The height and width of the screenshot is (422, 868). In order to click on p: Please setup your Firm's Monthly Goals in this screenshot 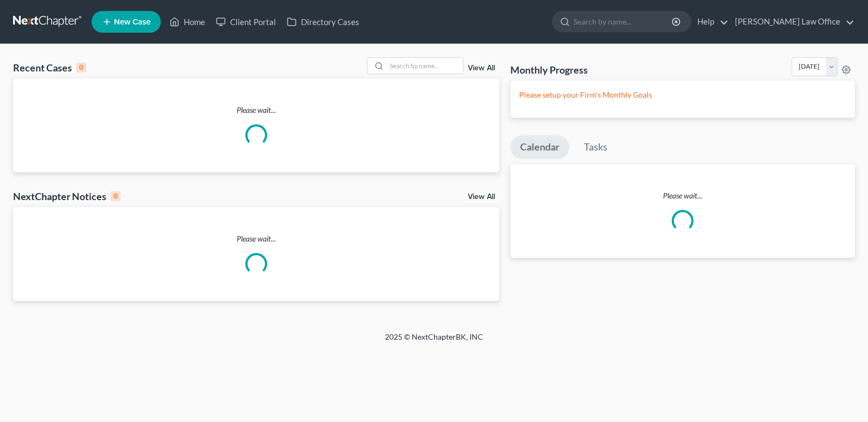, I will do `click(682, 95)`.